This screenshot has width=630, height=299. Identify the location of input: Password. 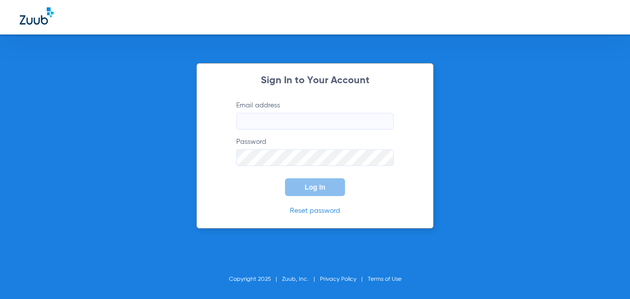
(315, 158).